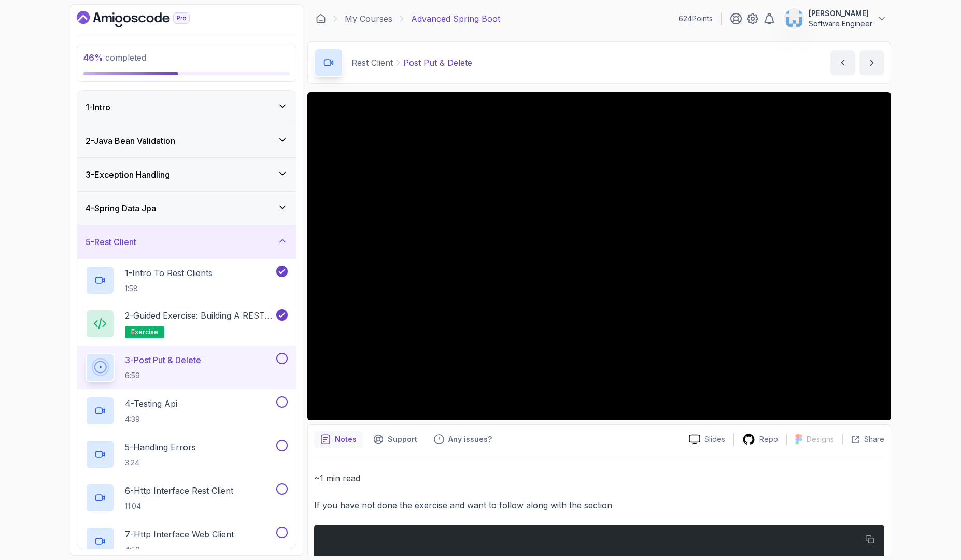  What do you see at coordinates (186, 107) in the screenshot?
I see `button: 1-Intro` at bounding box center [186, 107].